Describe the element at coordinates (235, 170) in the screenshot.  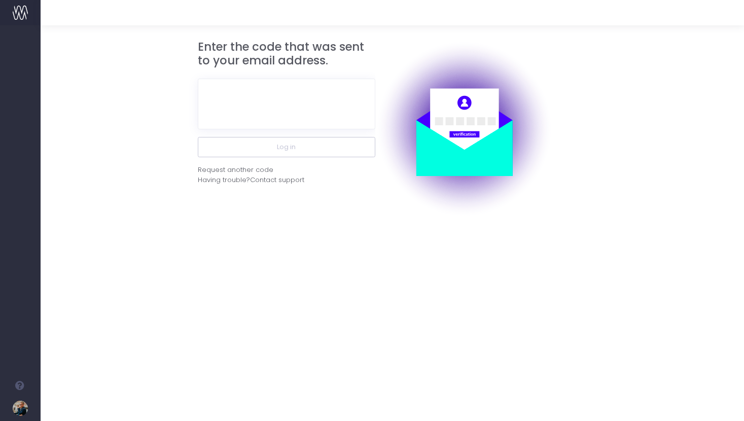
I see `div: Request another code` at that location.